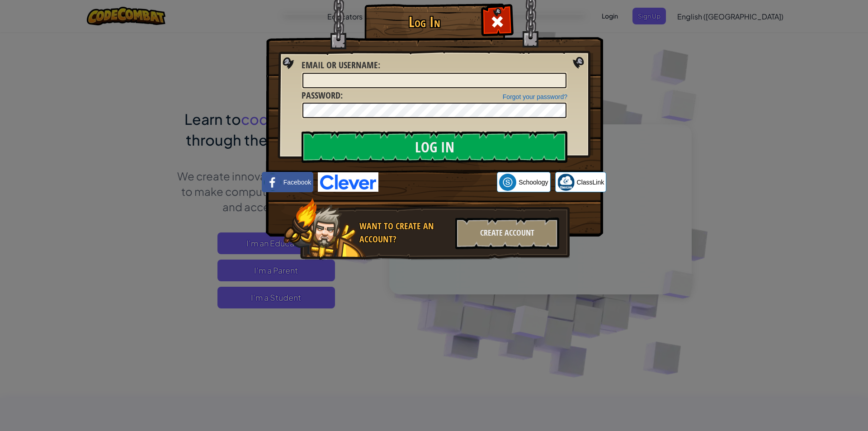  Describe the element at coordinates (566, 182) in the screenshot. I see `img: classlink-logo-small.png` at that location.